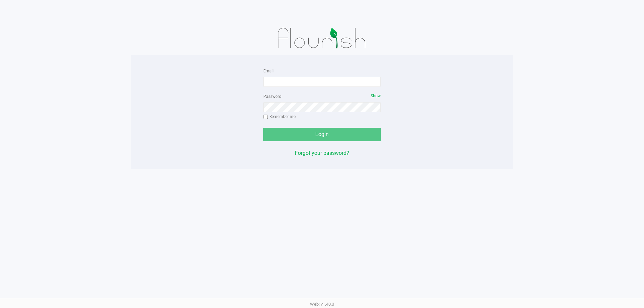 This screenshot has height=308, width=644. Describe the element at coordinates (322, 304) in the screenshot. I see `span: Web: v1.40.0` at that location.